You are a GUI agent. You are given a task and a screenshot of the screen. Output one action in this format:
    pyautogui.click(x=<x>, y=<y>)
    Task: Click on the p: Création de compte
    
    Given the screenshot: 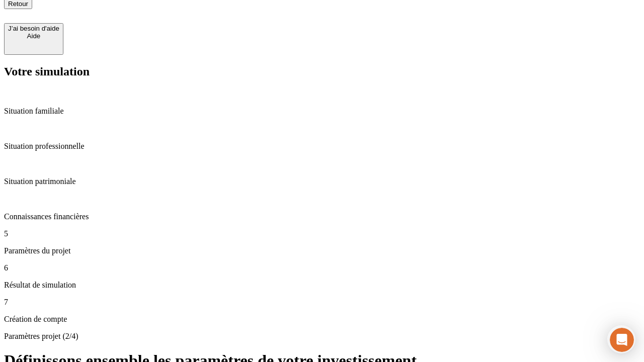 What is the action you would take?
    pyautogui.click(x=322, y=320)
    